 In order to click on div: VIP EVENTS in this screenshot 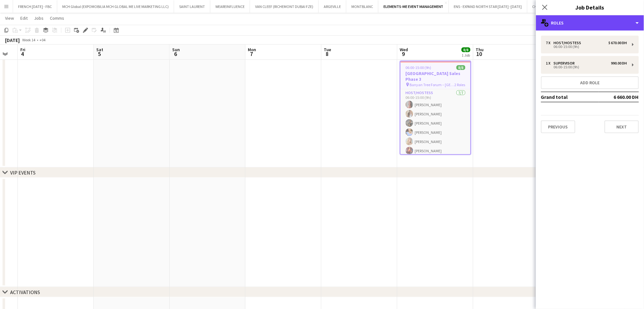, I will do `click(23, 173)`.